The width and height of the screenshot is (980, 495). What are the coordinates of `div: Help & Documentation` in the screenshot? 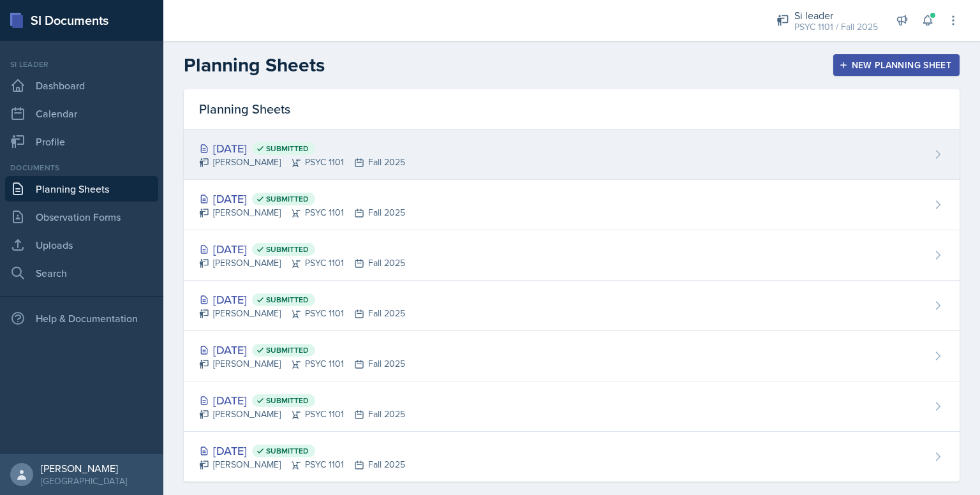 It's located at (82, 318).